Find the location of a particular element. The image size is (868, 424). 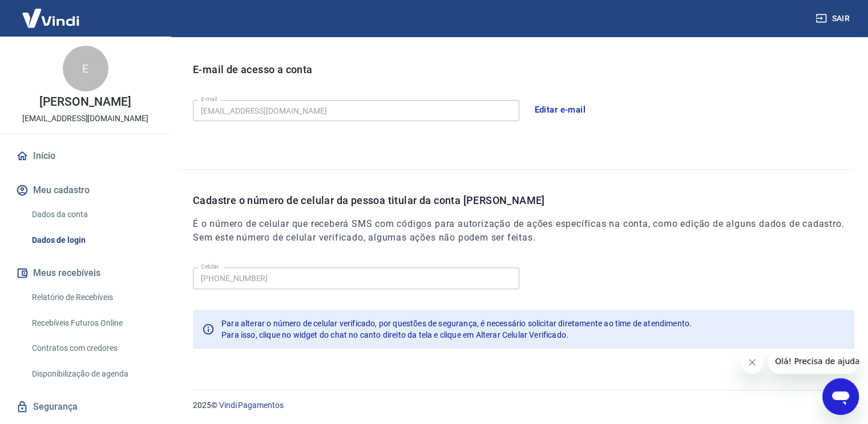

span: Olá! Precisa de ajuda? is located at coordinates (51, 13).